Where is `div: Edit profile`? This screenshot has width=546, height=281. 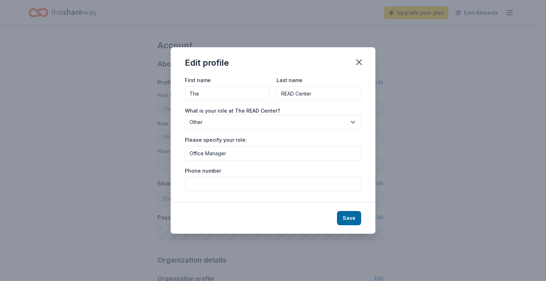 div: Edit profile is located at coordinates (207, 63).